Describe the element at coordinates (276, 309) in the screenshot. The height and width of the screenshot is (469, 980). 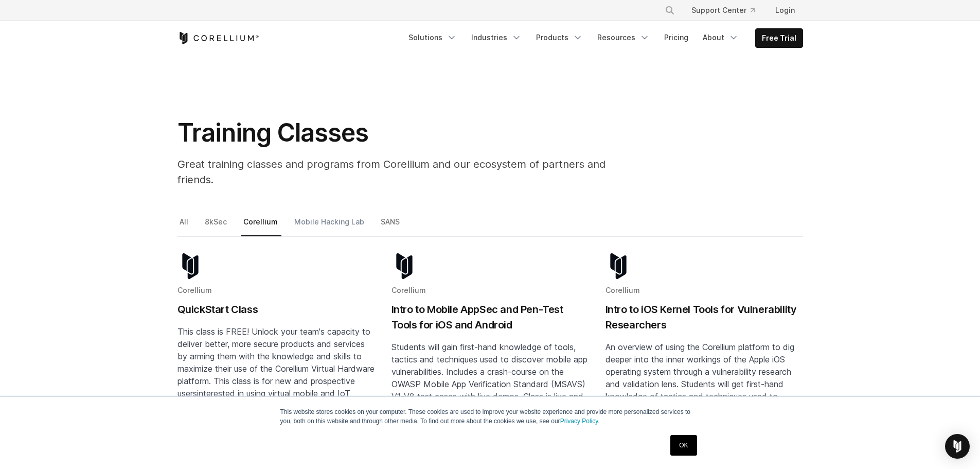
I see `h2: QuickStart Class` at that location.